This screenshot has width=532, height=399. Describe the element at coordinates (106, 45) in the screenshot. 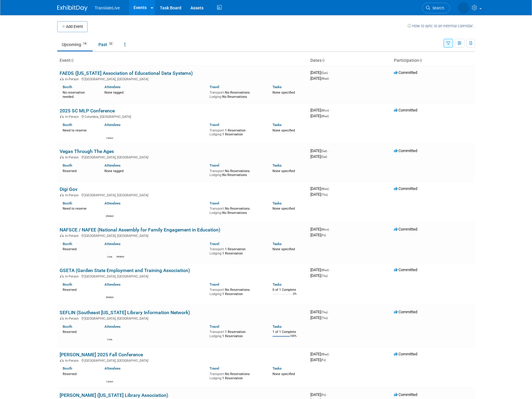

I see `a: Past22` at that location.